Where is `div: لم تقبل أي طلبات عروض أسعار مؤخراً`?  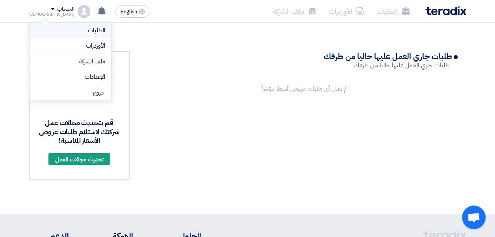 div: لم تقبل أي طلبات عروض أسعار مؤخراً is located at coordinates (304, 89).